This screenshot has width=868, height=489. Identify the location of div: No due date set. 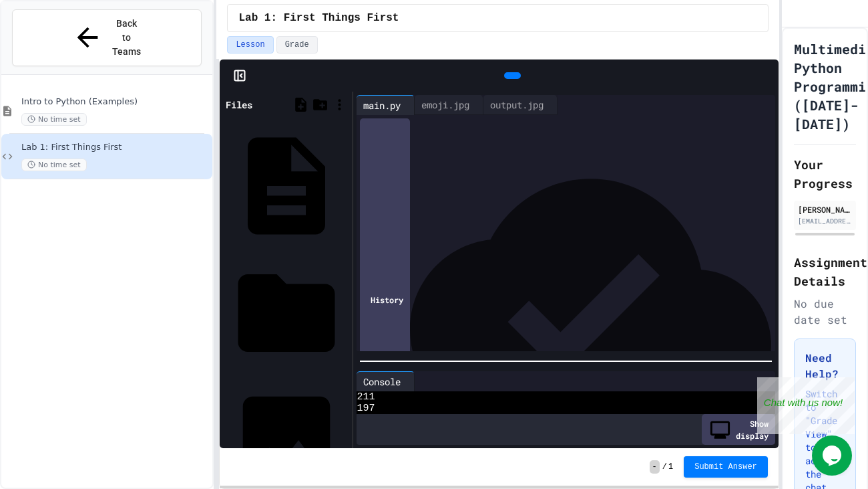
(825, 311).